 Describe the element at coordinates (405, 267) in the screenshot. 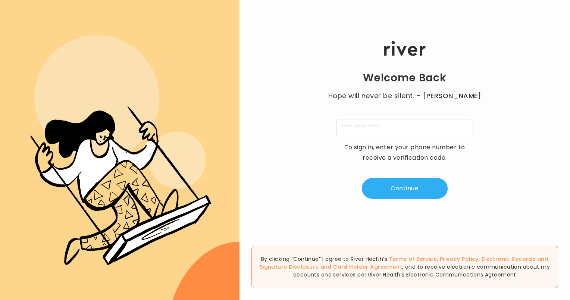

I see `div: By clicking “Continue” I agree to River Health’s` at that location.